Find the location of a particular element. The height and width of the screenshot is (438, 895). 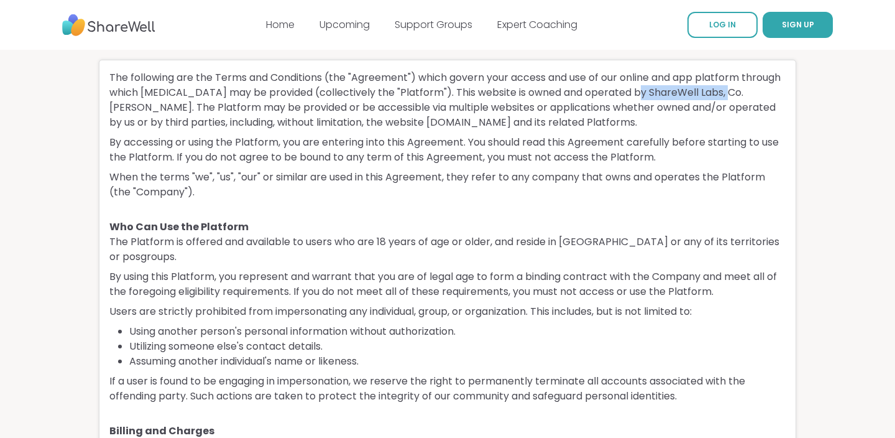

p: The Platform is offered and available to users who are 18 years of age or older, and reside in [G... is located at coordinates (448, 249).